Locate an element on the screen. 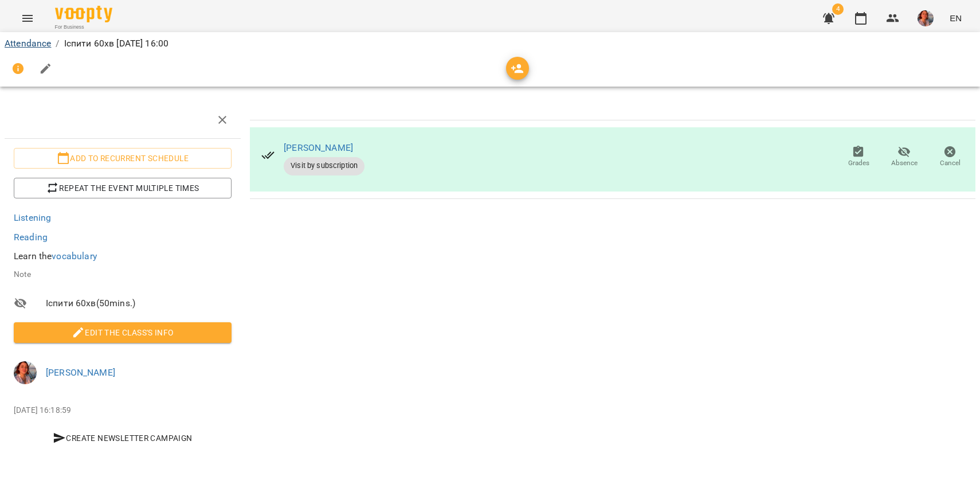  span: Create Newsletter Campaign is located at coordinates (123, 438).